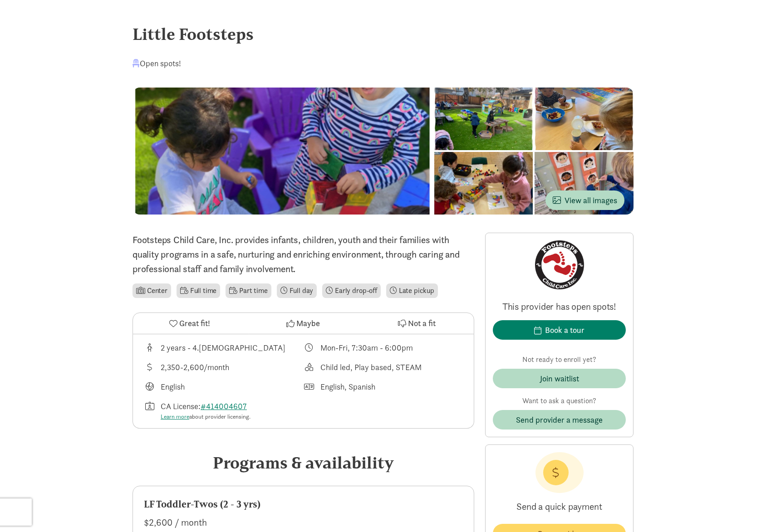 The image size is (766, 532). Describe the element at coordinates (384, 386) in the screenshot. I see `div: Languages spoken` at that location.